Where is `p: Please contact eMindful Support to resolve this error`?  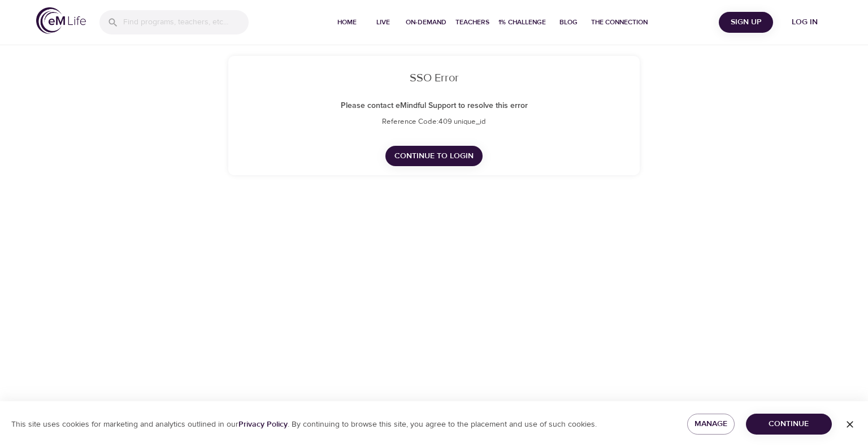 p: Please contact eMindful Support to resolve this error is located at coordinates (434, 106).